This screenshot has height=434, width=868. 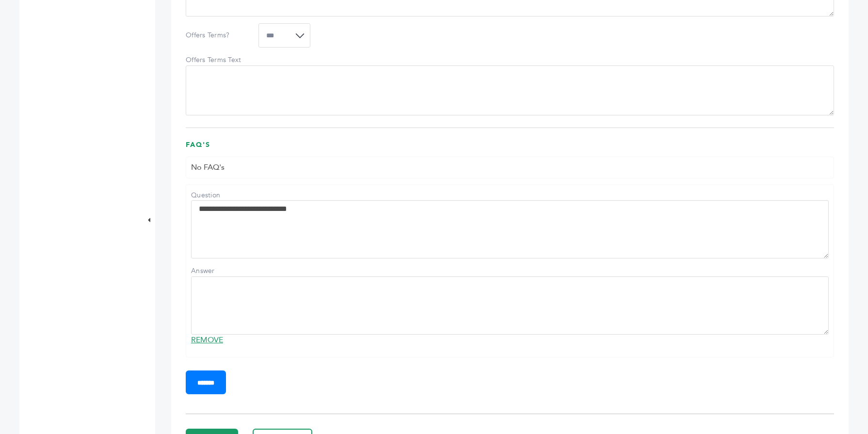 I want to click on label: Answer, so click(x=225, y=271).